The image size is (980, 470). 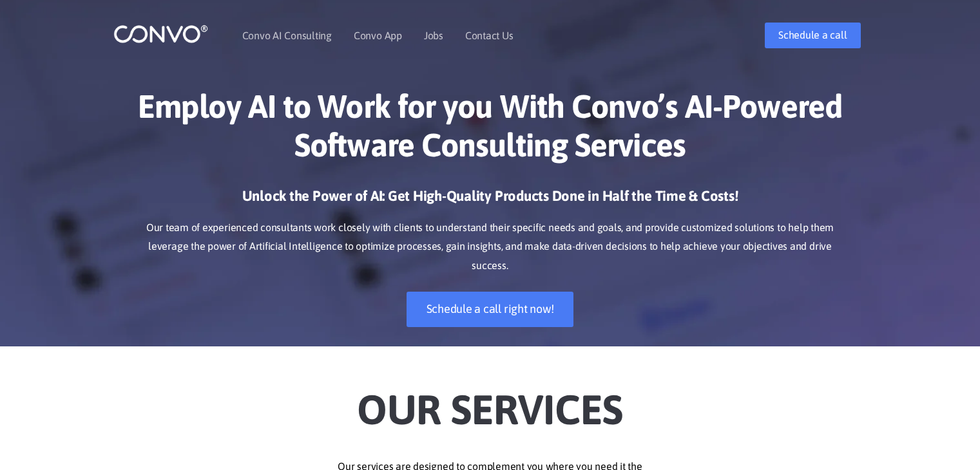 I want to click on h3: Unlock the Power of AI: Get High-Quality Products Done in Half the Time & Costs!, so click(x=490, y=201).